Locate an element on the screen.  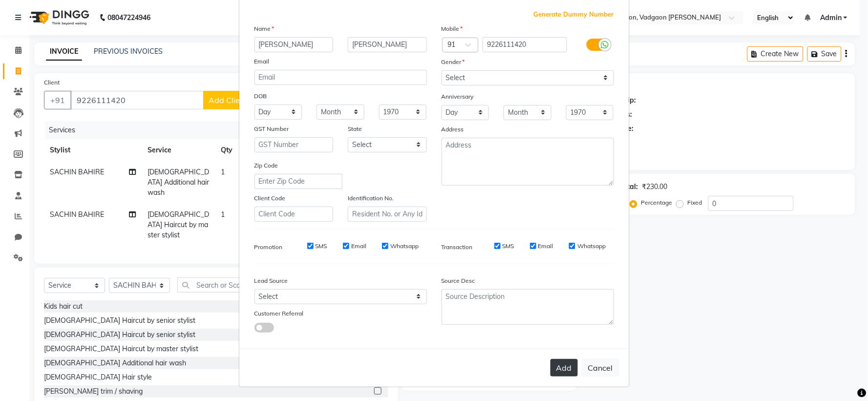
label: GST Number is located at coordinates (271, 129).